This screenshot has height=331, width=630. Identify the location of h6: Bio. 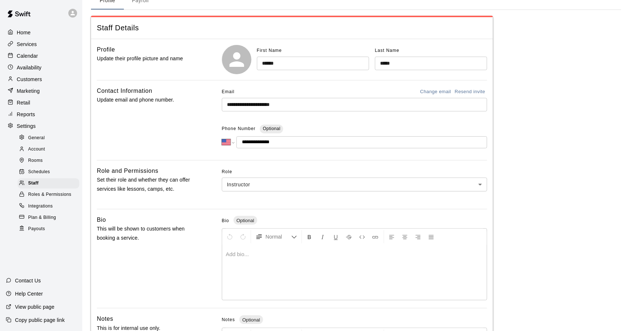
(101, 220).